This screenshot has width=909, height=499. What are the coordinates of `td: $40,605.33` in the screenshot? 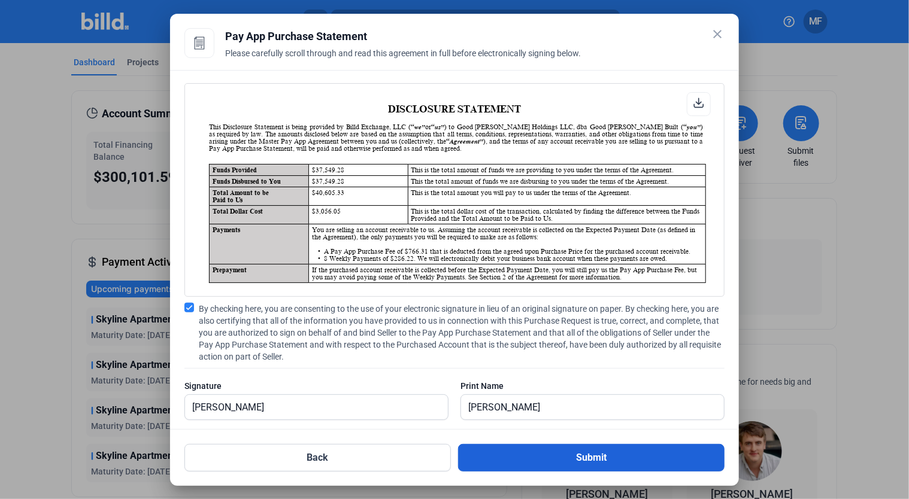 It's located at (358, 196).